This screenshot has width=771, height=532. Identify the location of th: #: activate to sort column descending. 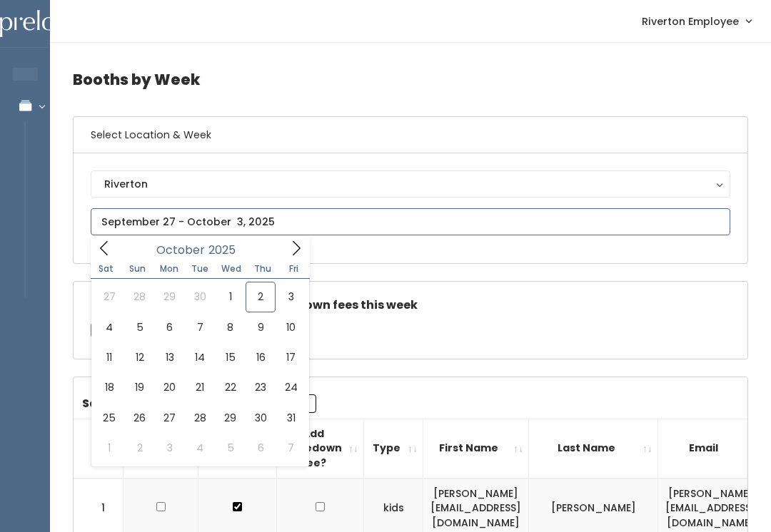
(98, 448).